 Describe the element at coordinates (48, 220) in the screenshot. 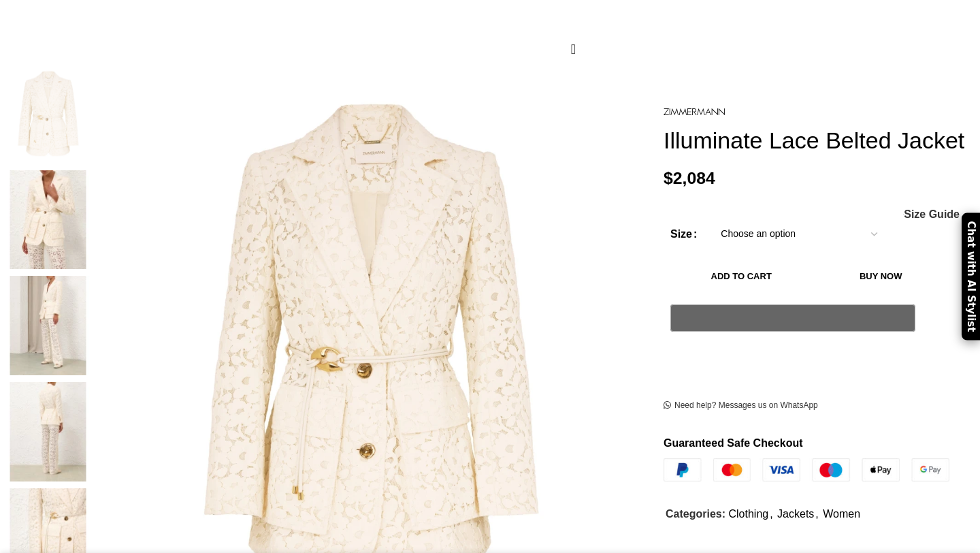

I see `img: Zimmermann dresses` at that location.